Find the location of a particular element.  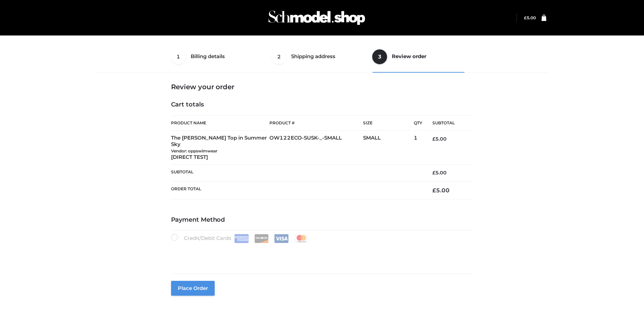

img: Visa is located at coordinates (281, 239).